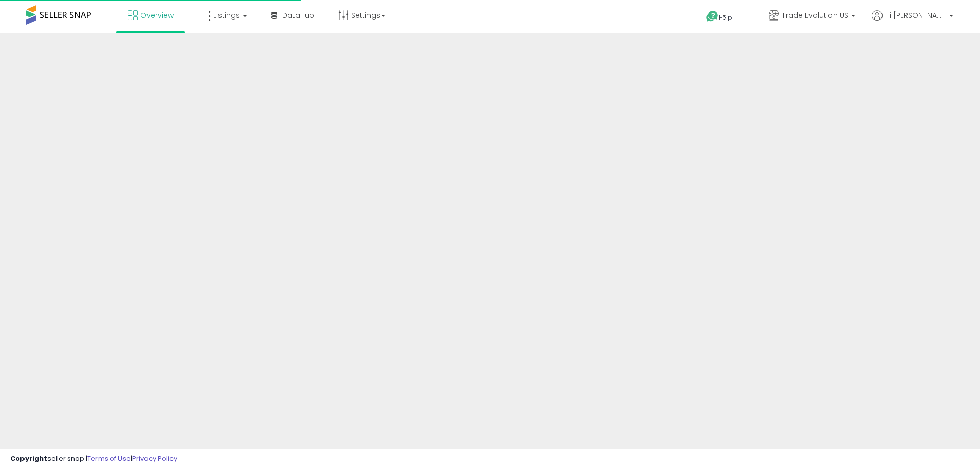 The height and width of the screenshot is (469, 980). Describe the element at coordinates (725, 18) in the screenshot. I see `a: Help` at that location.